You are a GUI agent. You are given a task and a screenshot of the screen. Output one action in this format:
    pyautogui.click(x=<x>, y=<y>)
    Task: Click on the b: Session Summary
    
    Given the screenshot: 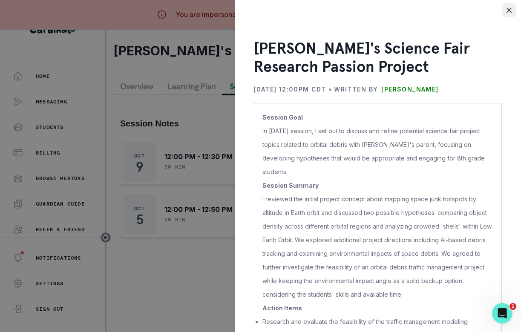 What is the action you would take?
    pyautogui.click(x=290, y=185)
    